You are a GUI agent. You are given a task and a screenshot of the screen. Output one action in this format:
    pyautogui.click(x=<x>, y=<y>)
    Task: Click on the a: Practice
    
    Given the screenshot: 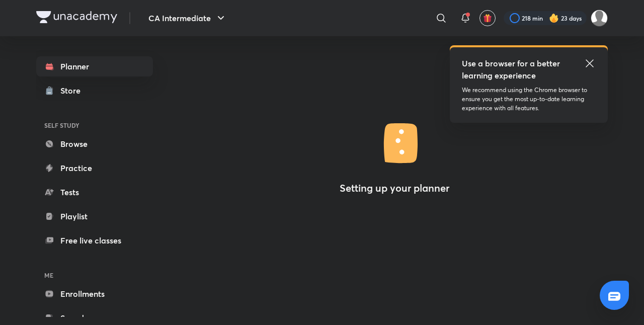 What is the action you would take?
    pyautogui.click(x=95, y=168)
    